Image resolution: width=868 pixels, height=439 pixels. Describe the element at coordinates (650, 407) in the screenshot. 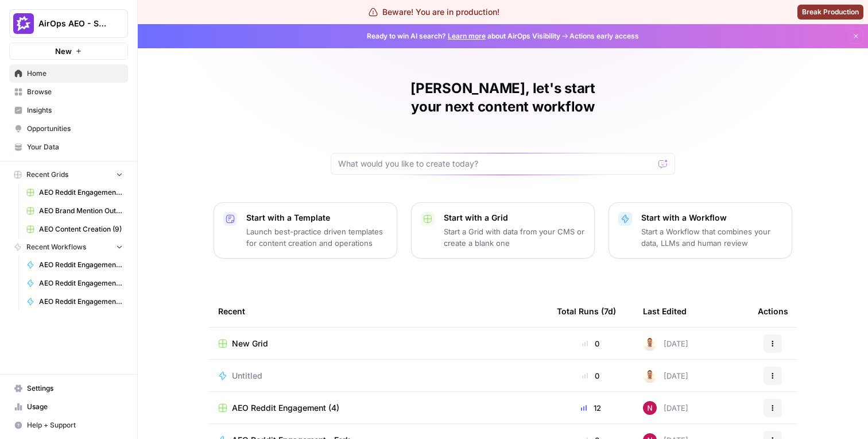

I see `img: 809rsgs8fojgkhnibtwc28oh1nli` at that location.